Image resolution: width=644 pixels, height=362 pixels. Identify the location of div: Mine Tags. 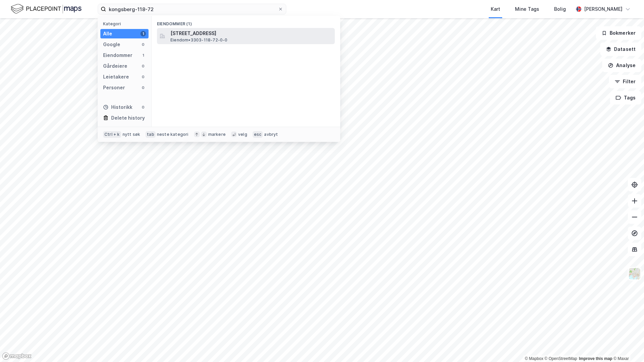
(528, 9).